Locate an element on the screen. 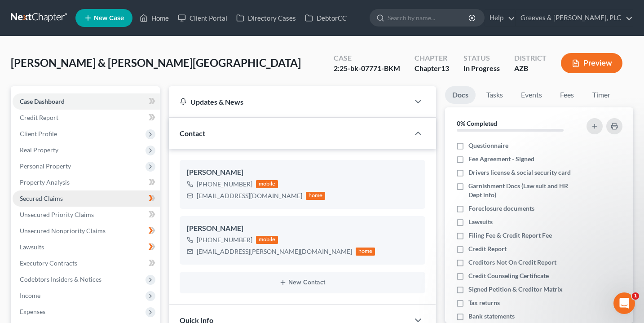  button: New Contact is located at coordinates (302, 282).